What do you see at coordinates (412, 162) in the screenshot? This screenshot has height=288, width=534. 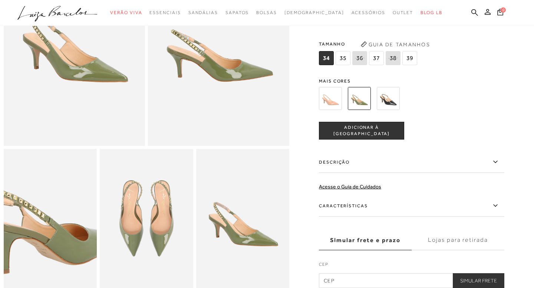 I see `label: Descrição` at bounding box center [412, 162].